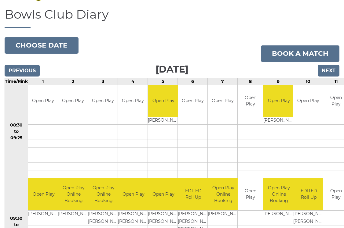 This screenshot has width=344, height=228. What do you see at coordinates (328, 71) in the screenshot?
I see `input: Next` at bounding box center [328, 71].